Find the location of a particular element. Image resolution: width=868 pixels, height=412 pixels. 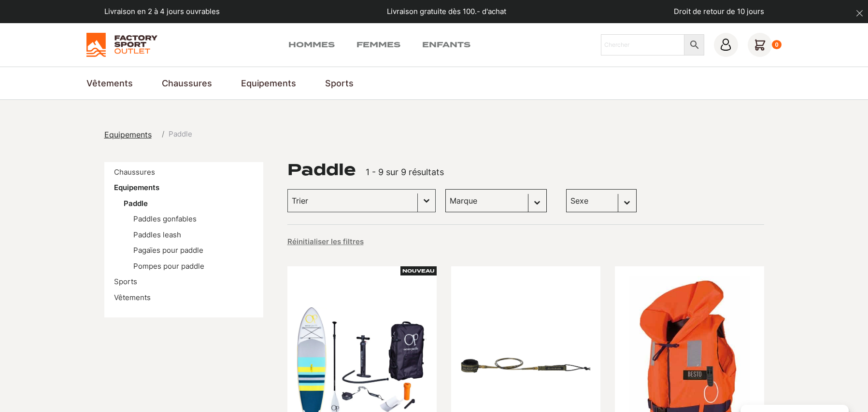

span: 1 - 9 sur 9 résultats is located at coordinates (405, 172).